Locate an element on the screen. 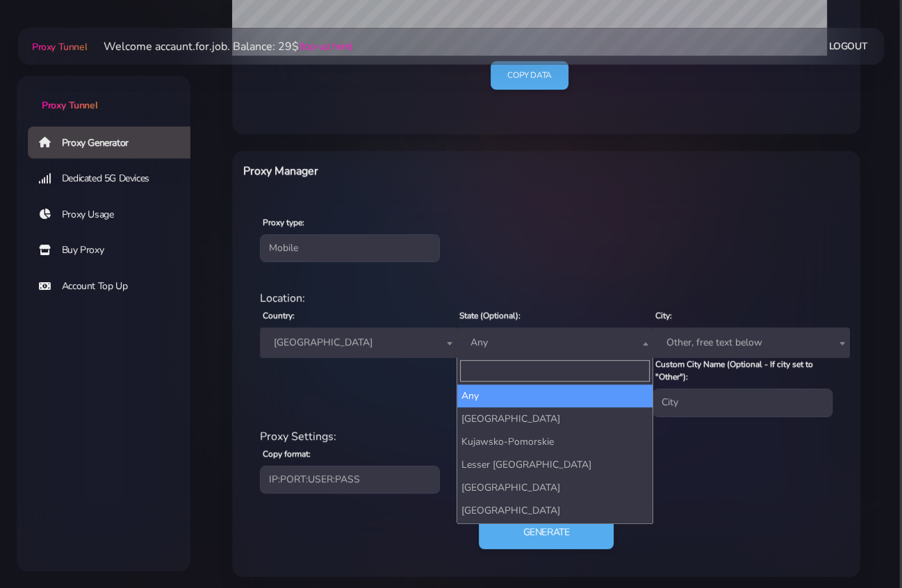 This screenshot has width=902, height=588. a: Buy Proxy is located at coordinates (115, 250).